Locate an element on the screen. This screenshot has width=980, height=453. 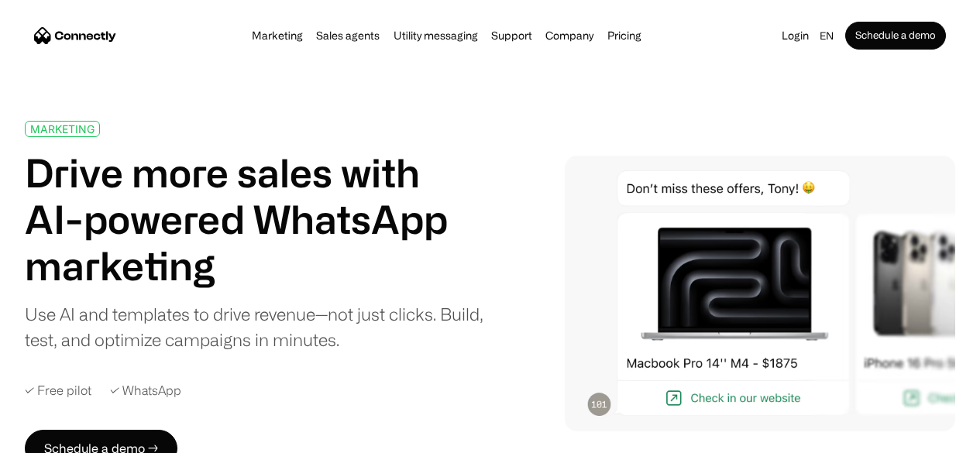
a: Sales agents is located at coordinates (348, 36).